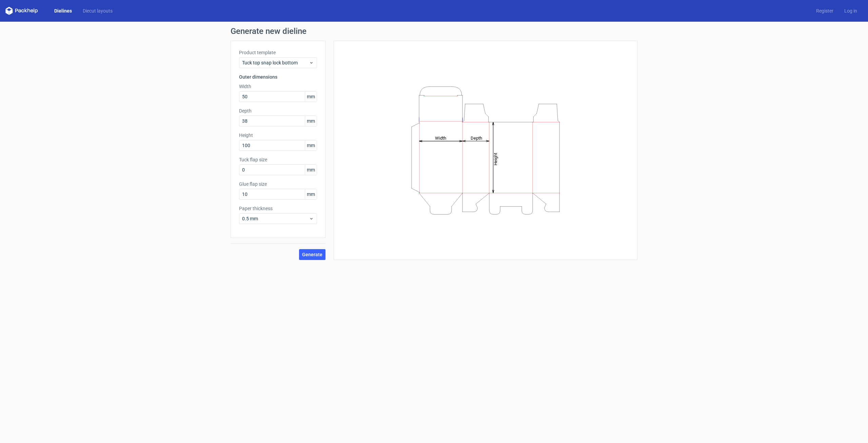 Image resolution: width=868 pixels, height=443 pixels. I want to click on a: Dielines, so click(63, 11).